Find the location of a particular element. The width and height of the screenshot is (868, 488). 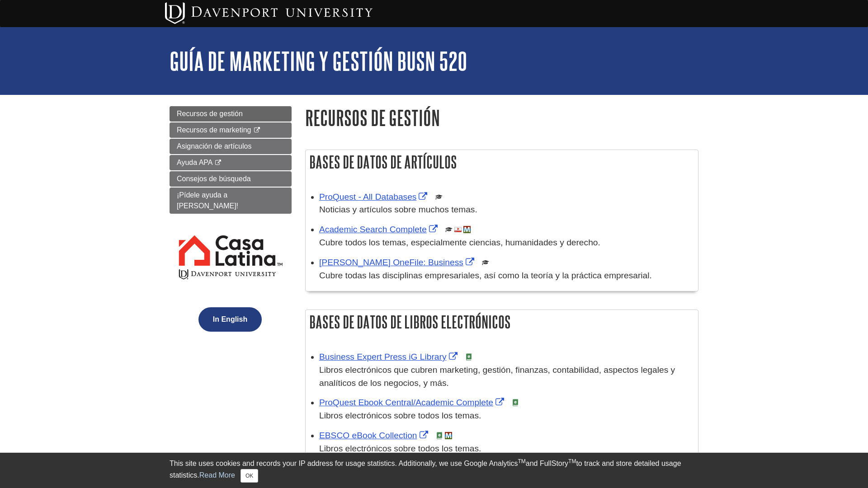

span: Ayuda APA is located at coordinates (194, 162).